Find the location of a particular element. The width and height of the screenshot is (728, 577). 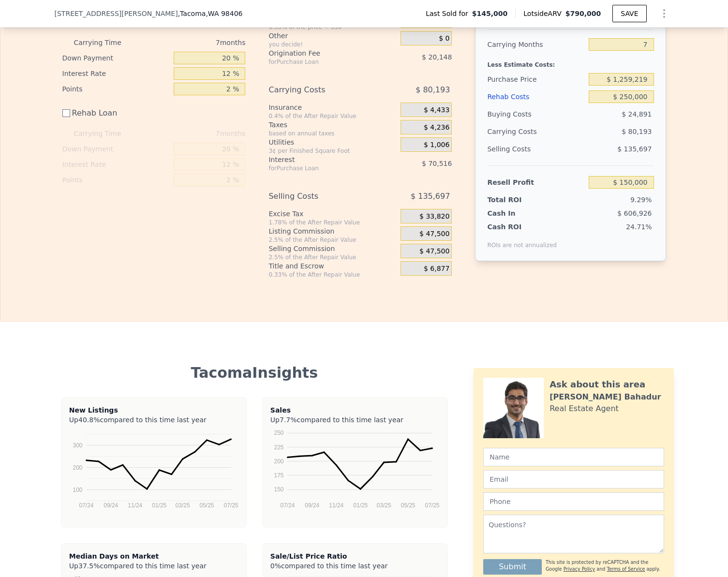

div: Points is located at coordinates (116, 89).